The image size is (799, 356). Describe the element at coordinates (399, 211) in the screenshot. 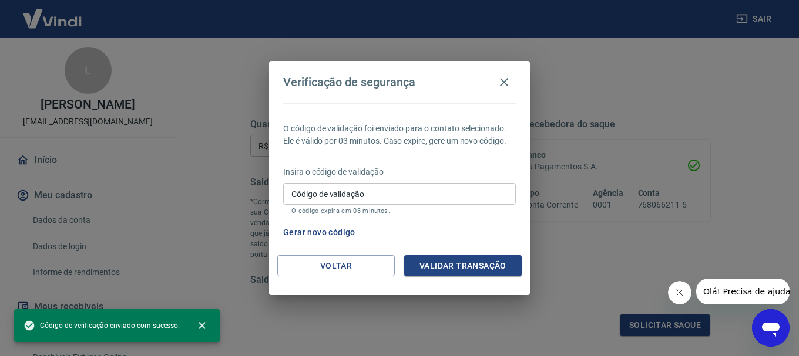

I see `p: O código expira em 03 minutos.` at that location.